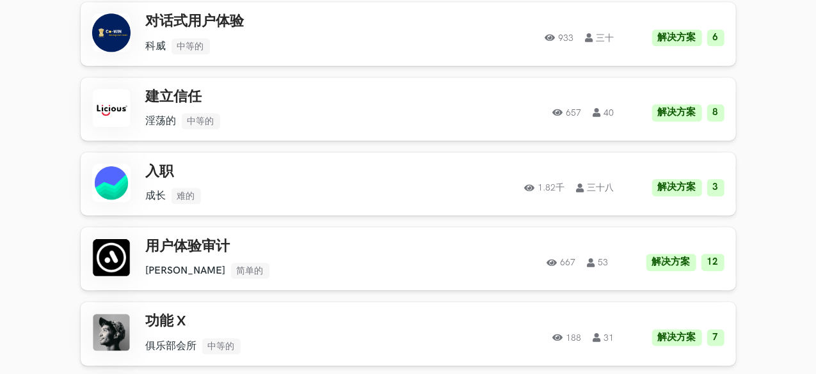  Describe the element at coordinates (195, 21) in the screenshot. I see `font: 对话式用户体验` at that location.